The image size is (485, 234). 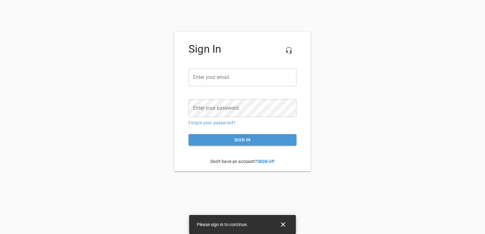 I want to click on h4: Sign In, so click(x=243, y=49).